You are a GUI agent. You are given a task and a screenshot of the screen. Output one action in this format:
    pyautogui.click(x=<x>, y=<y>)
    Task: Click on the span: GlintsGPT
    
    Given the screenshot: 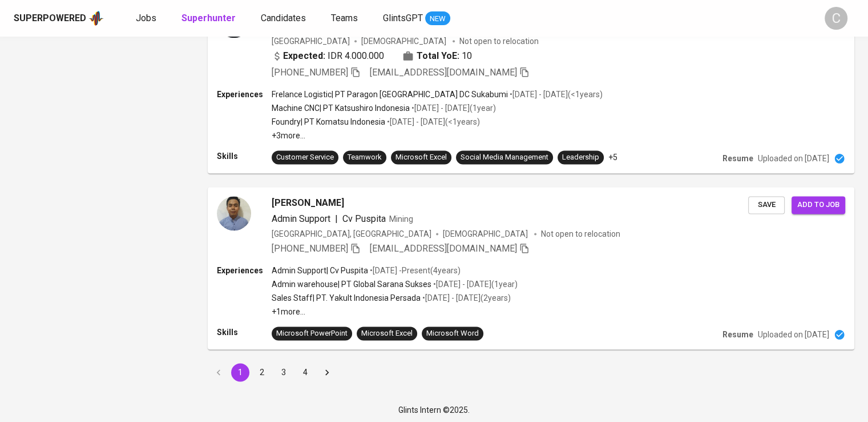 What is the action you would take?
    pyautogui.click(x=403, y=18)
    